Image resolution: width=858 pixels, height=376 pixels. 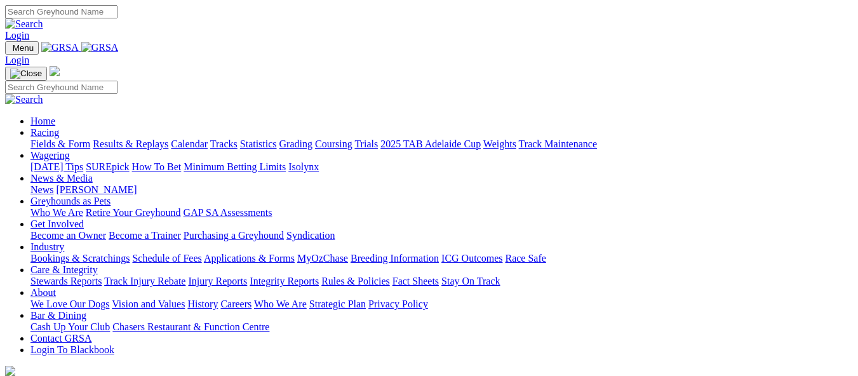 I want to click on a: Wagering, so click(x=50, y=155).